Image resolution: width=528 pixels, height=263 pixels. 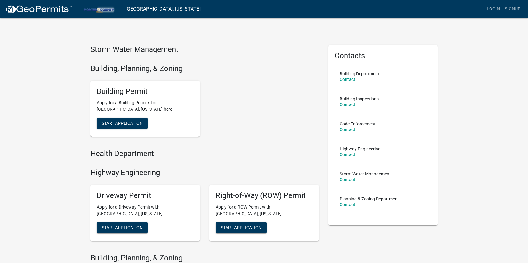 I want to click on p: Planning & Zoning Department, so click(x=369, y=199).